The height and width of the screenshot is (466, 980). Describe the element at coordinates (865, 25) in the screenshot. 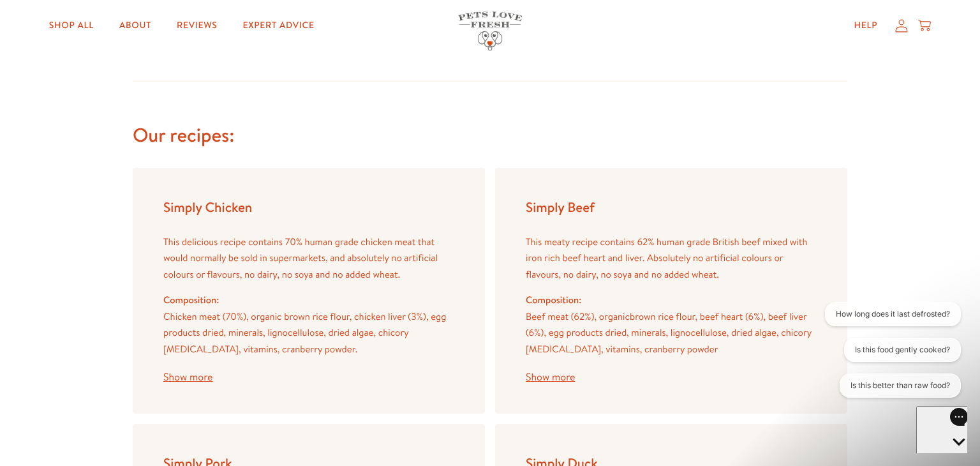

I see `a: Help` at that location.